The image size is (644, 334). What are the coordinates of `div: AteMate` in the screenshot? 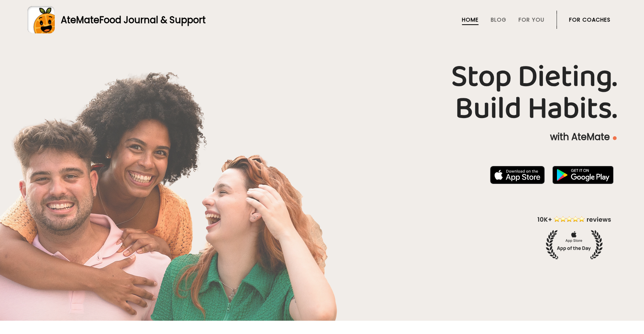 It's located at (130, 20).